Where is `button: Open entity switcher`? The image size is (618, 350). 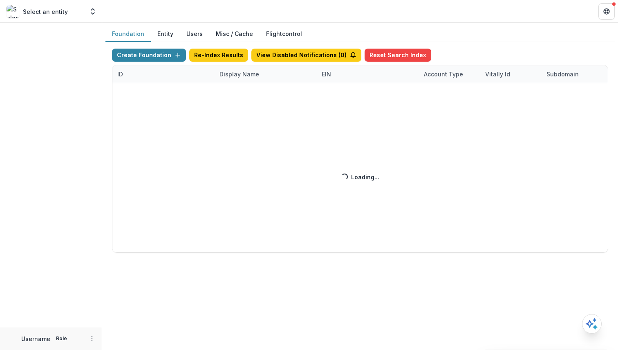
button: Open entity switcher is located at coordinates (93, 11).